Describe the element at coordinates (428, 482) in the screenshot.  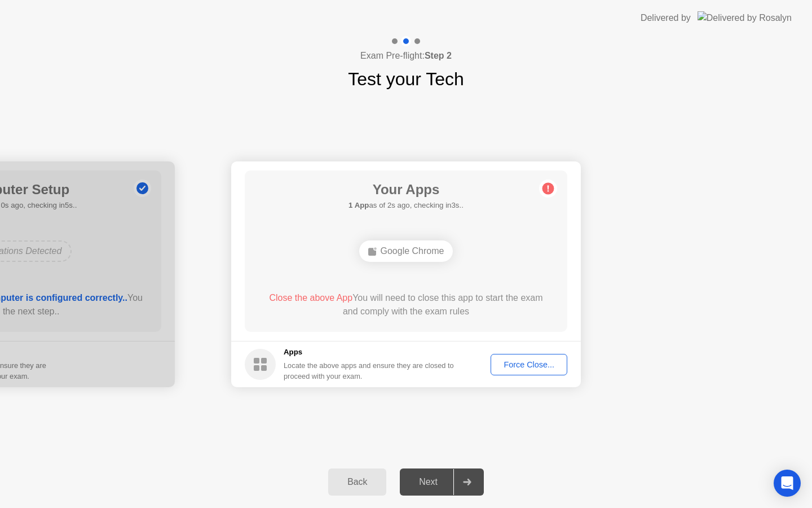
I see `div: Next` at that location.